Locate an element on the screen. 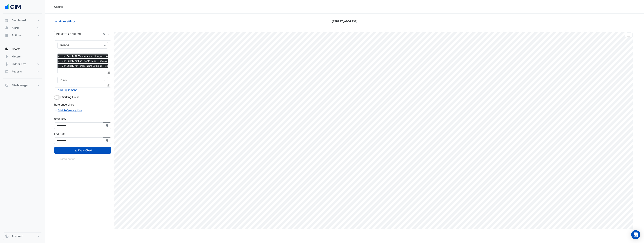 The image size is (644, 243). span: Account is located at coordinates (17, 236).